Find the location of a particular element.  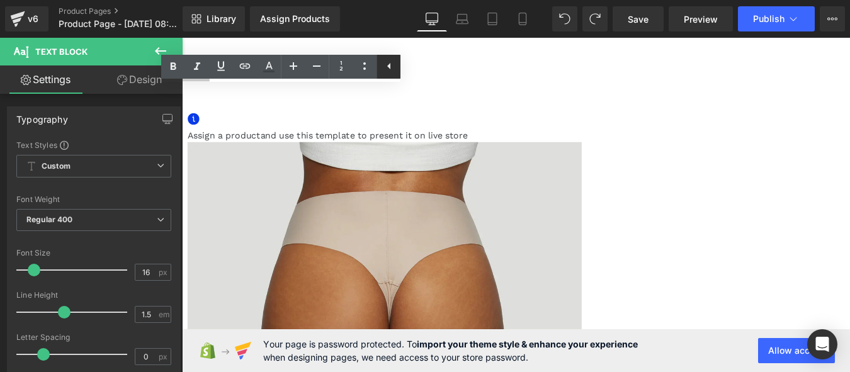

div: v6 is located at coordinates (33, 19).